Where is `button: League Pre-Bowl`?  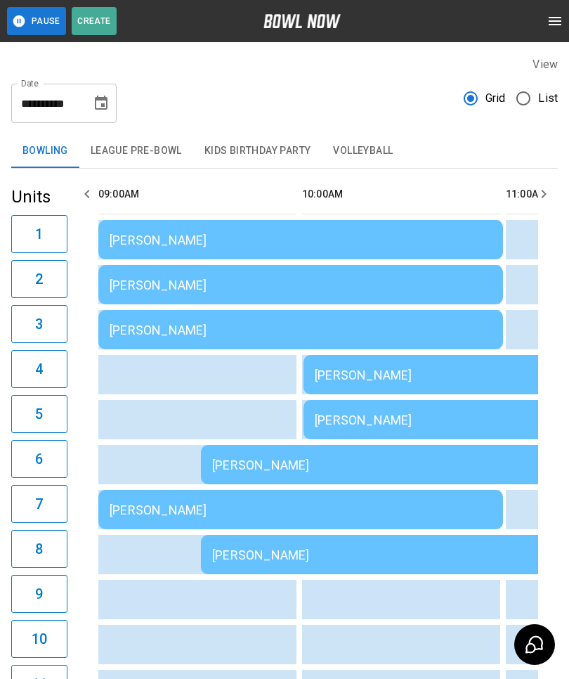 button: League Pre-Bowl is located at coordinates (136, 151).